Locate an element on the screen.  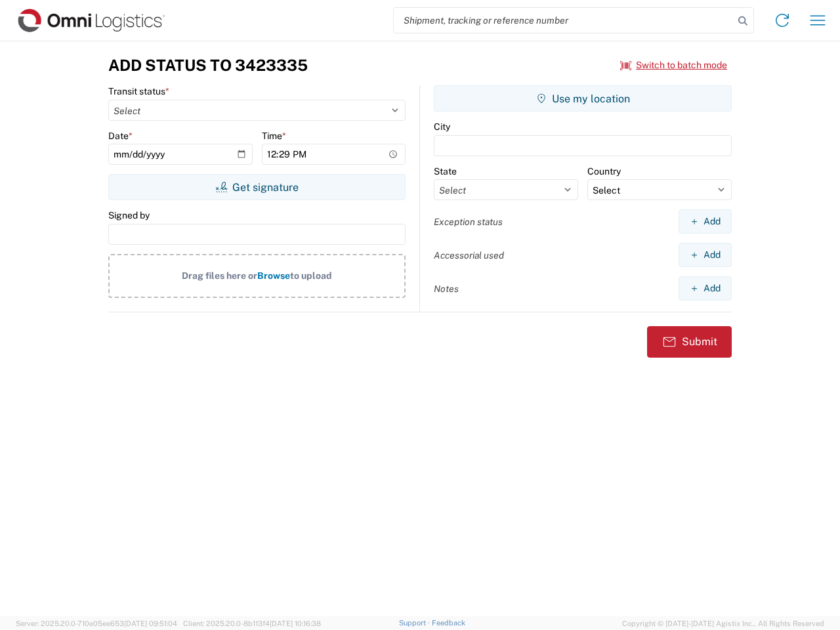
a: Support is located at coordinates (415, 623).